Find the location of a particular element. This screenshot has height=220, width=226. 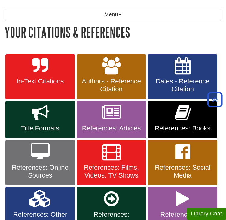

a: Title Formats is located at coordinates (40, 120).